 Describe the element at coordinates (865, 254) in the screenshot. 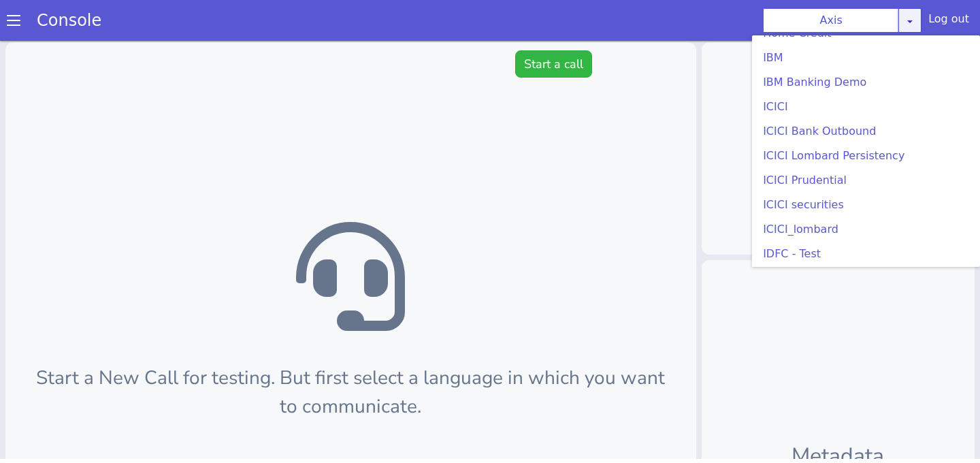

I see `a: IDFC - Test` at that location.